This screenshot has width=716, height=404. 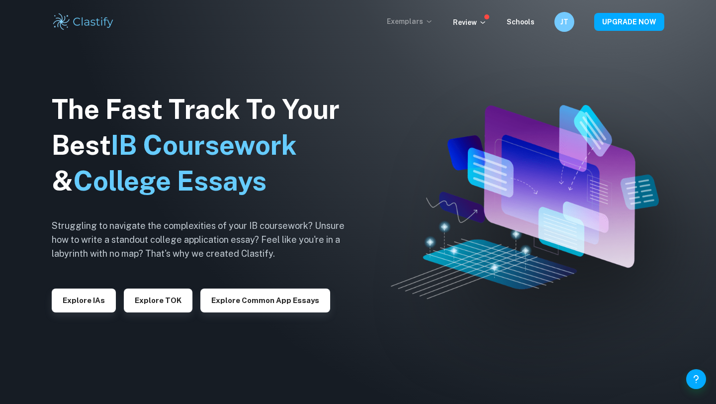 I want to click on button: Explore TOK, so click(x=158, y=300).